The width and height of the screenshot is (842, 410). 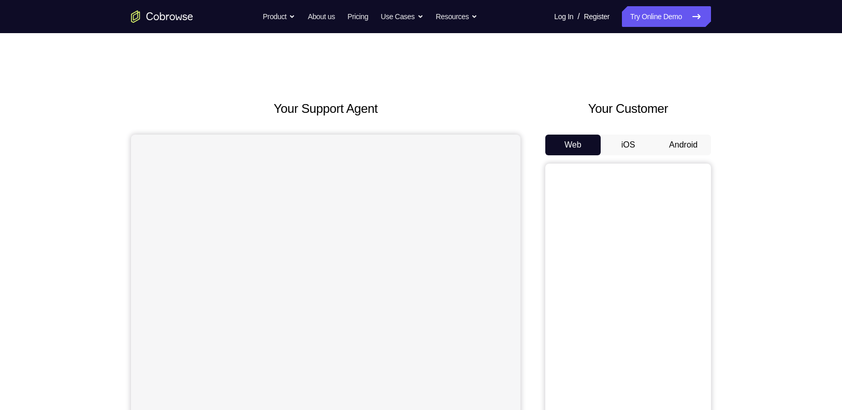 What do you see at coordinates (597, 17) in the screenshot?
I see `a: Register` at bounding box center [597, 17].